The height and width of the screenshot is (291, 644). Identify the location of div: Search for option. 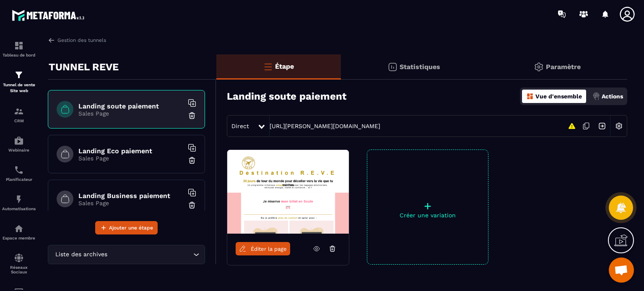
(126, 255).